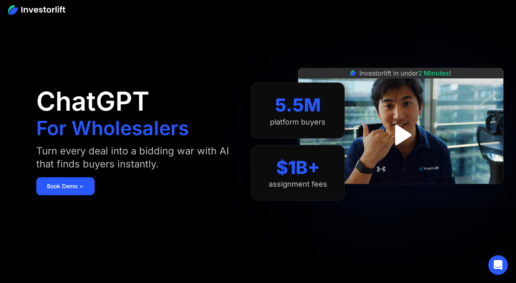 This screenshot has width=516, height=283. Describe the element at coordinates (65, 186) in the screenshot. I see `a: Book Demo ➢` at that location.